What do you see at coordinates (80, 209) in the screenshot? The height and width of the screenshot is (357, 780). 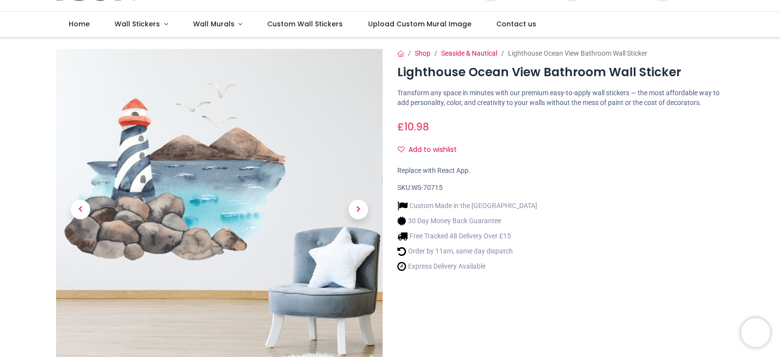 I see `a: Previous` at bounding box center [80, 209].